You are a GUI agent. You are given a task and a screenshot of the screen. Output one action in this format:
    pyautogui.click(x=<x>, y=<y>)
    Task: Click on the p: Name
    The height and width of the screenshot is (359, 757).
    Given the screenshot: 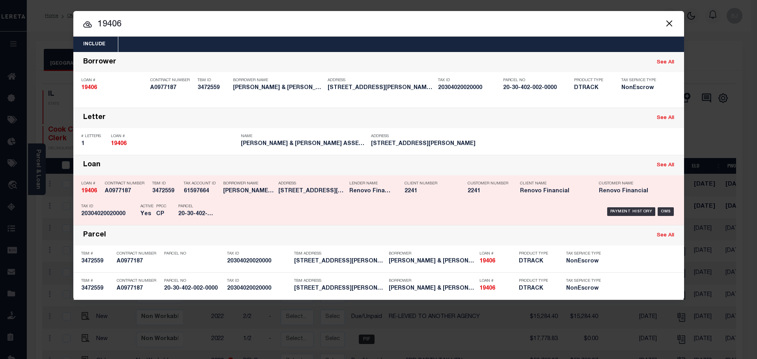 What is the action you would take?
    pyautogui.click(x=304, y=136)
    